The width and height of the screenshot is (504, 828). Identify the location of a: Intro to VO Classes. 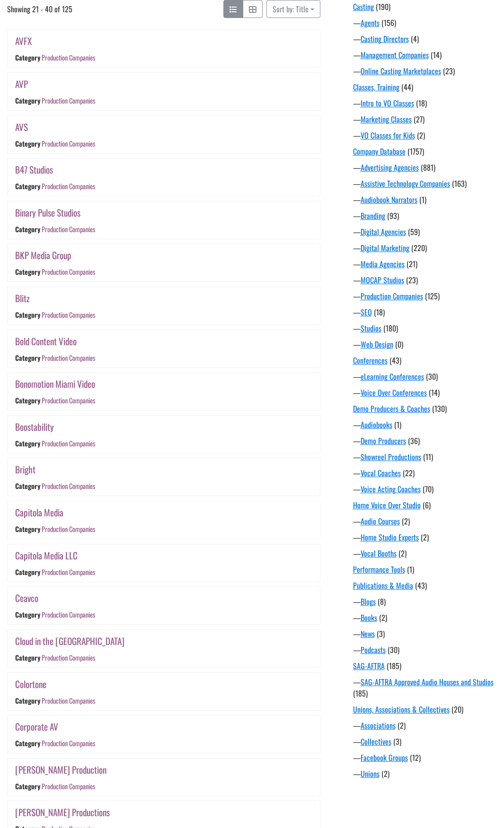
(387, 103).